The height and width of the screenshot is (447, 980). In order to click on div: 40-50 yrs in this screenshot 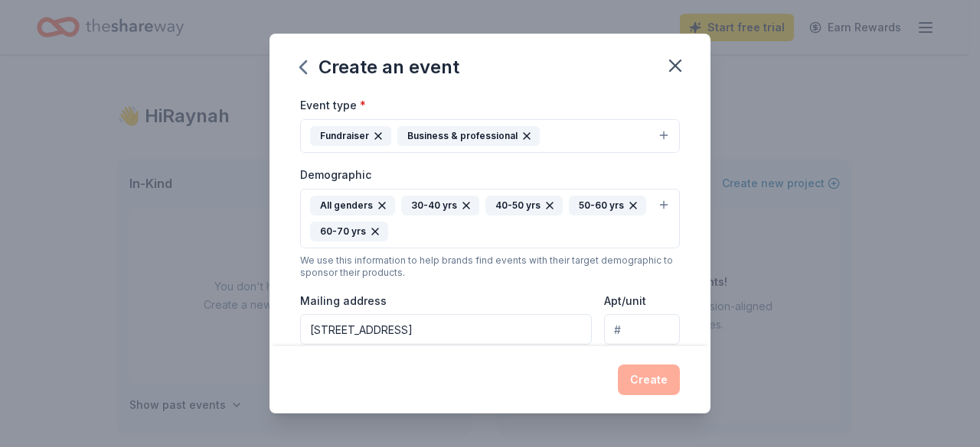, I will do `click(524, 205)`.